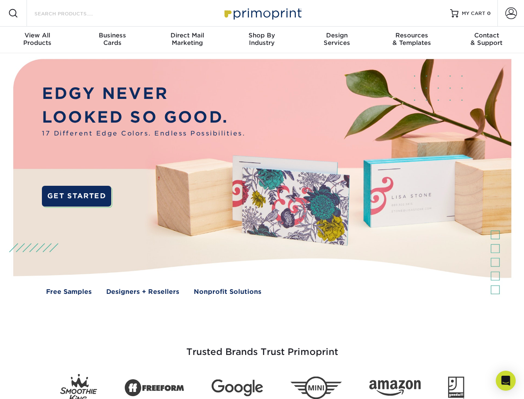 The image size is (524, 399). What do you see at coordinates (489, 13) in the screenshot?
I see `span: 0` at bounding box center [489, 13].